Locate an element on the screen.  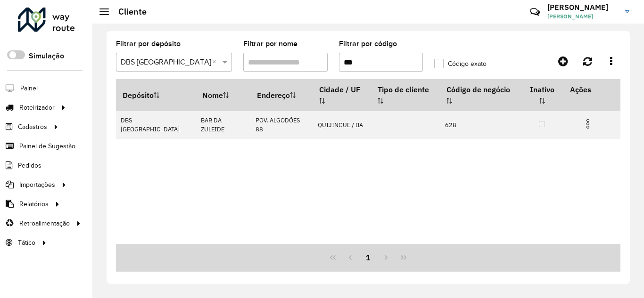
label: Filtrar por nome is located at coordinates (270, 44).